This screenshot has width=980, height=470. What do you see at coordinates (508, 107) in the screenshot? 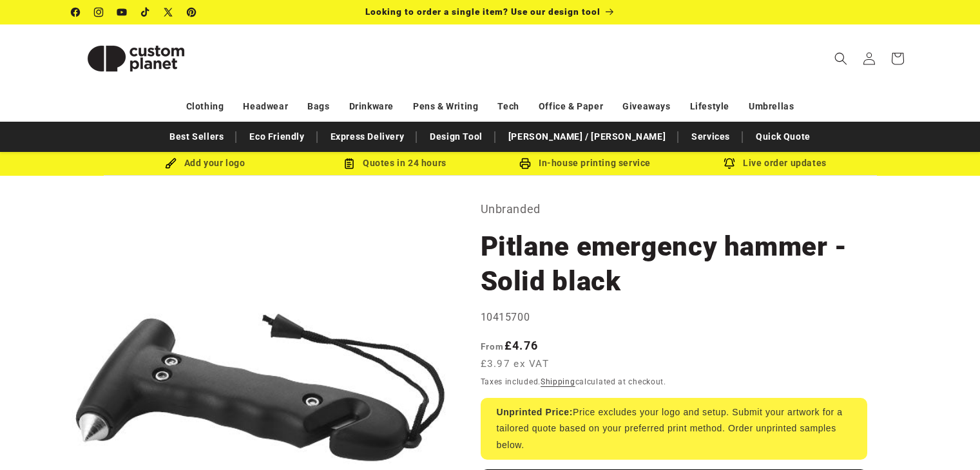
I see `a: Tech` at bounding box center [508, 107].